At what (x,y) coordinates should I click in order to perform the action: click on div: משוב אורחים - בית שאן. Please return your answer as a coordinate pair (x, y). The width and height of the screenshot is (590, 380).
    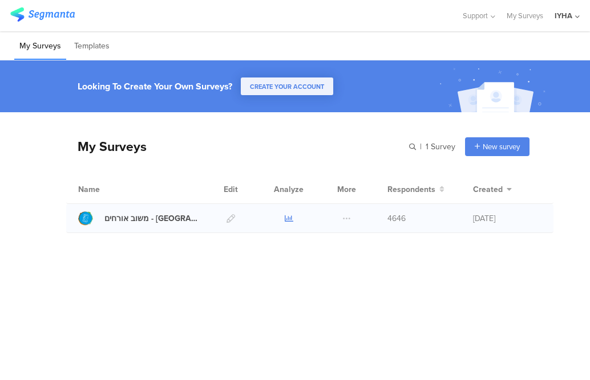
    Looking at the image, I should click on (153, 218).